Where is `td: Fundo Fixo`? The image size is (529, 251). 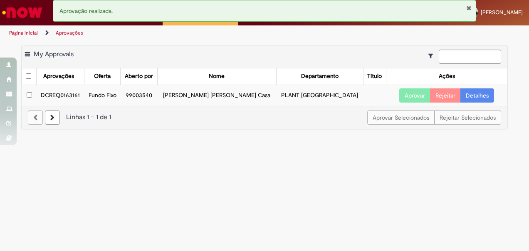 td: Fundo Fixo is located at coordinates (102, 95).